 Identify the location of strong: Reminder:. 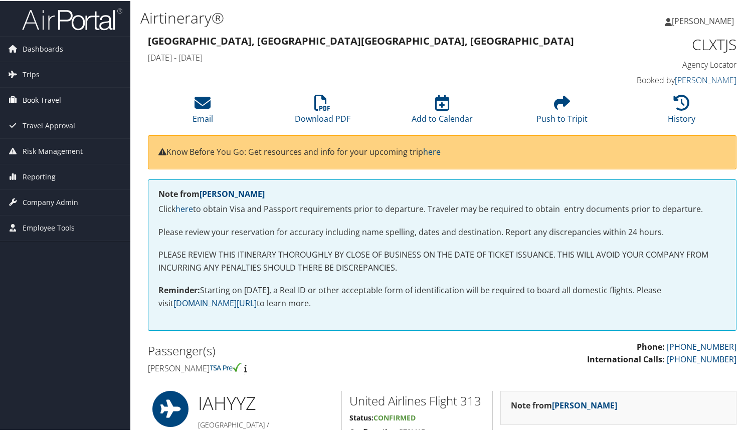
(179, 289).